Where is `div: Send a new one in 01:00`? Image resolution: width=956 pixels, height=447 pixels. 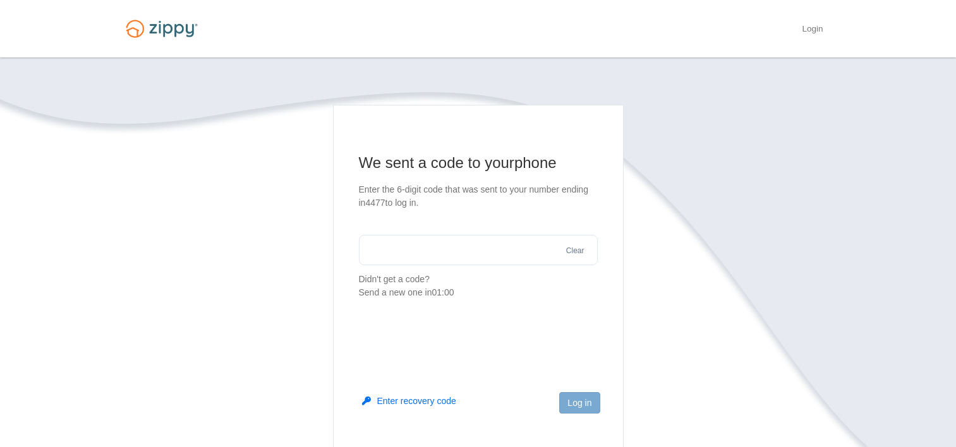 div: Send a new one in 01:00 is located at coordinates (478, 293).